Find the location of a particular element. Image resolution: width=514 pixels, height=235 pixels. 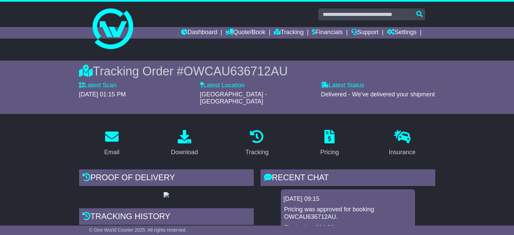

div: Tracking is located at coordinates (257, 152).